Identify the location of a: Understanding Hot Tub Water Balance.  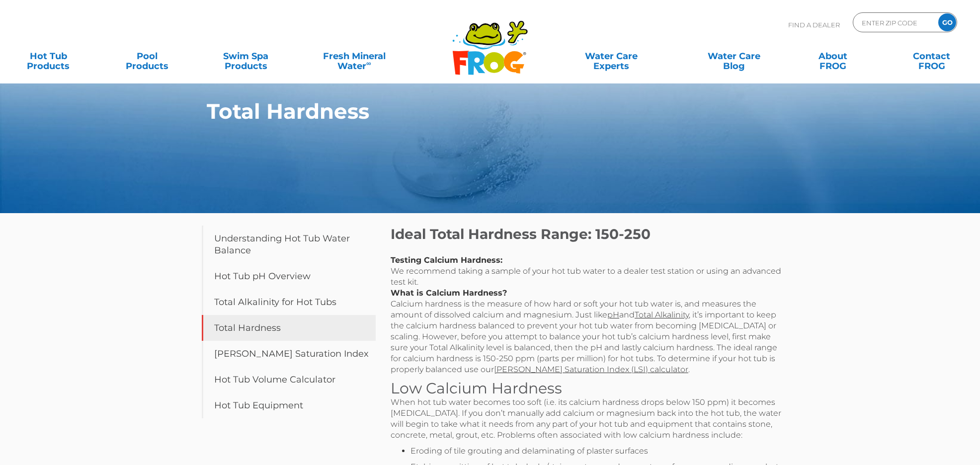
(289, 244).